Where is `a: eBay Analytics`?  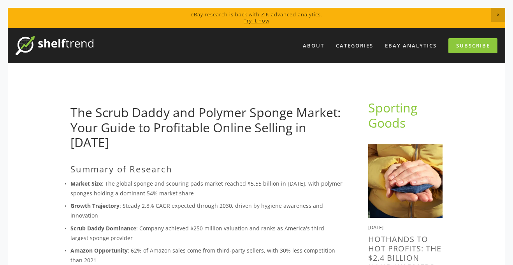
a: eBay Analytics is located at coordinates (410, 45).